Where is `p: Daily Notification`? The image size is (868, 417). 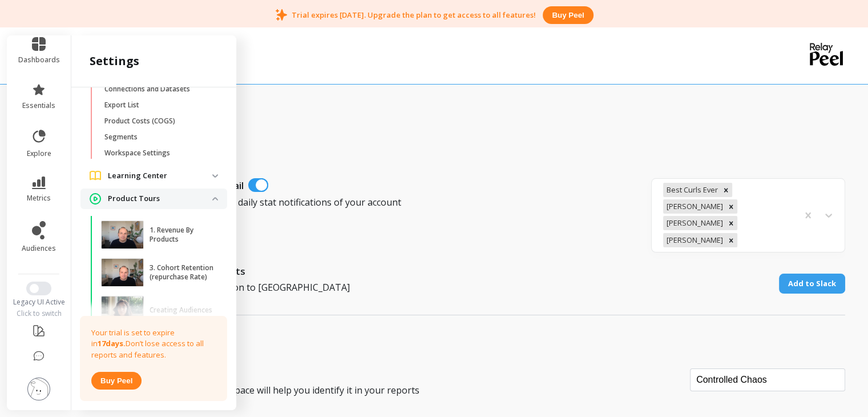 p: Daily Notification is located at coordinates (470, 143).